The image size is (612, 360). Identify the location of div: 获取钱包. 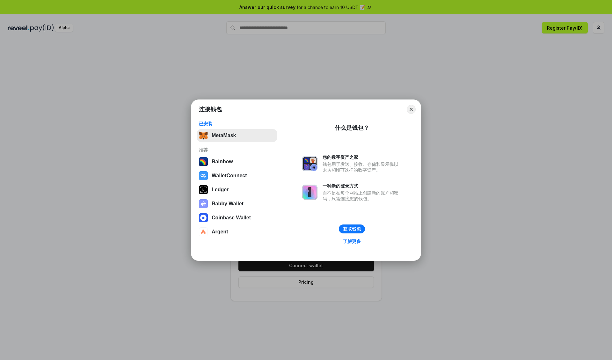
(352, 229).